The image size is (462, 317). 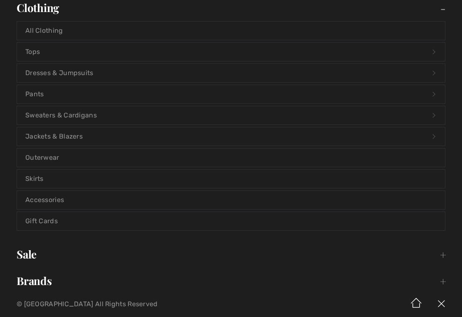 What do you see at coordinates (231, 179) in the screenshot?
I see `a: Skirts` at bounding box center [231, 179].